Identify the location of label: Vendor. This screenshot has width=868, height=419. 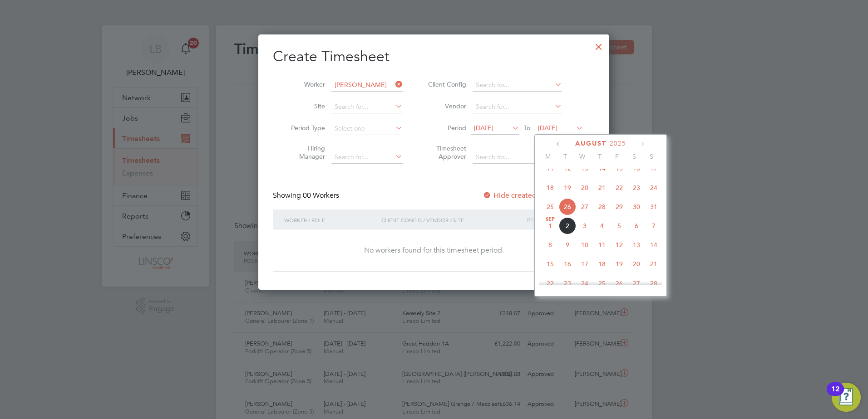
(446, 106).